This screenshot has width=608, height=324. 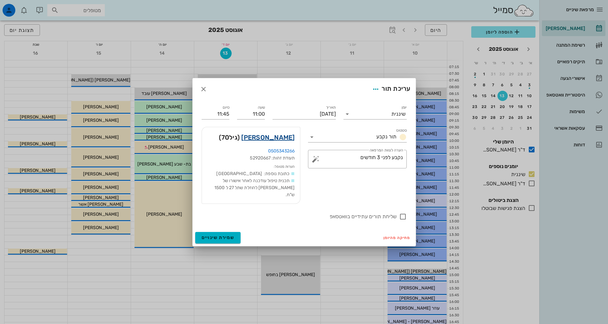 I want to click on span: שמירת שינויים, so click(x=218, y=237).